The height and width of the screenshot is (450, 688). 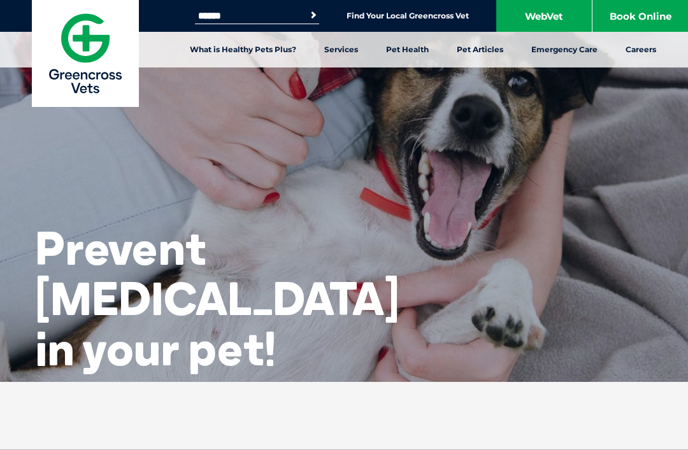 I want to click on a: Find Your Local Greencross Vet, so click(x=408, y=16).